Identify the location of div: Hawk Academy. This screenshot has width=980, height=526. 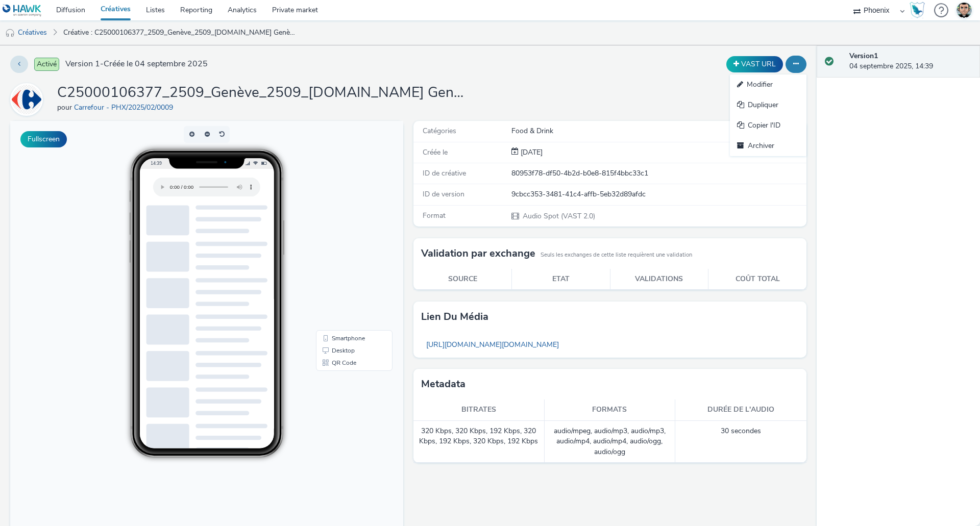
(917, 10).